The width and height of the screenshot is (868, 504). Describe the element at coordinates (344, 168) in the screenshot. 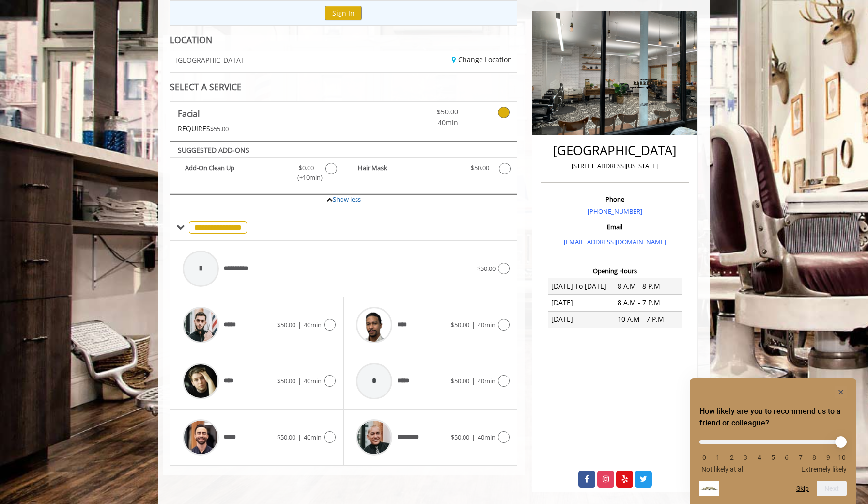

I see `div: Facial Add-onS` at that location.